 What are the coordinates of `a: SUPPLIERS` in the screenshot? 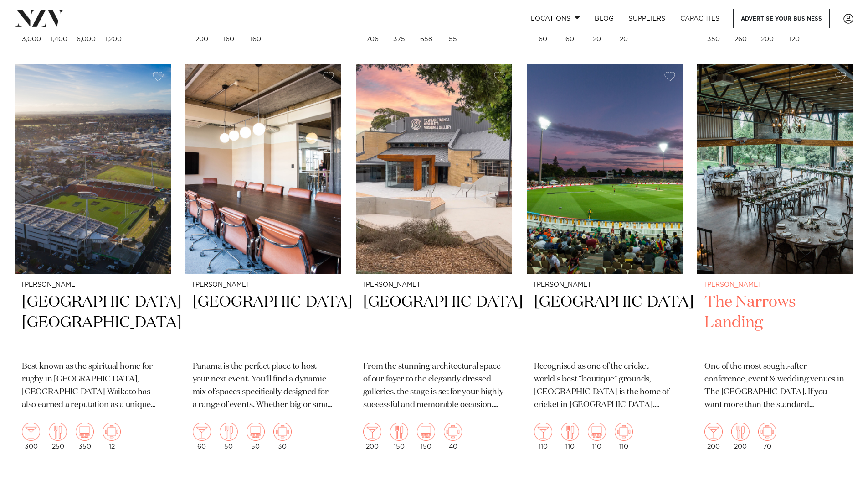 It's located at (647, 19).